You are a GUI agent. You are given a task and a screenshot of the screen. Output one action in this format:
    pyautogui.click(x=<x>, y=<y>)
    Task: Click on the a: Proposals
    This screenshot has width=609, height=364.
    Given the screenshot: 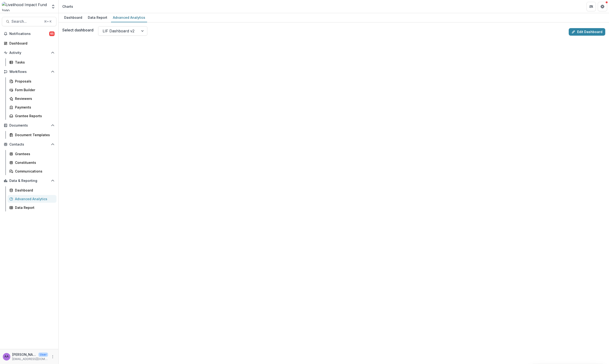 What is the action you would take?
    pyautogui.click(x=32, y=81)
    